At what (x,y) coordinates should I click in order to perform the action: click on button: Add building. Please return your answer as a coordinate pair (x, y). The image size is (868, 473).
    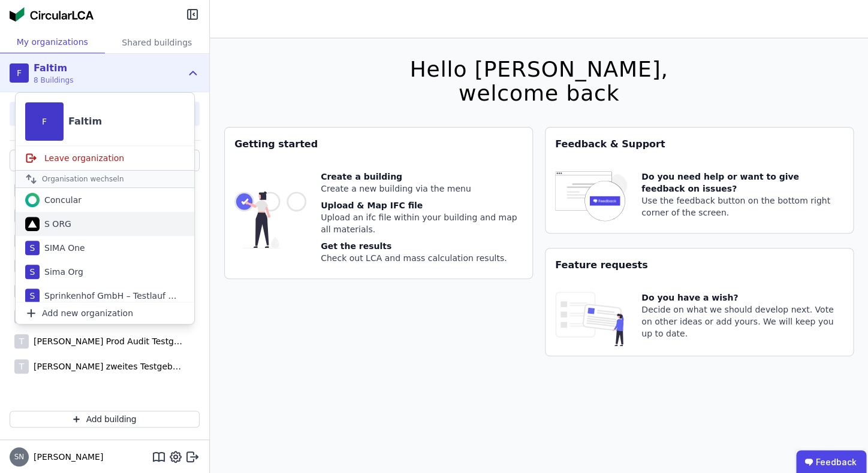
    Looking at the image, I should click on (105, 419).